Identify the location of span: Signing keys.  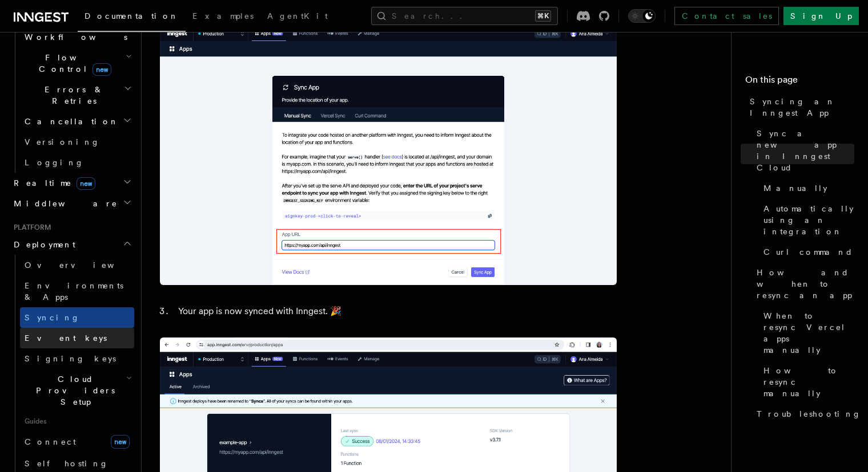
(70, 359).